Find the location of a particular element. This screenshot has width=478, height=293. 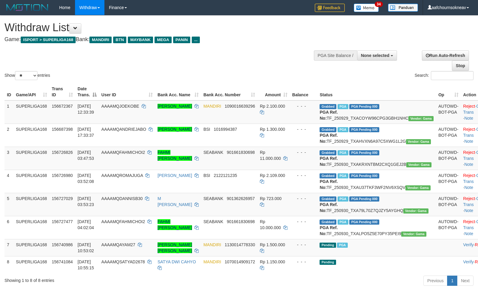

span: SEABANK is located at coordinates (213, 222).